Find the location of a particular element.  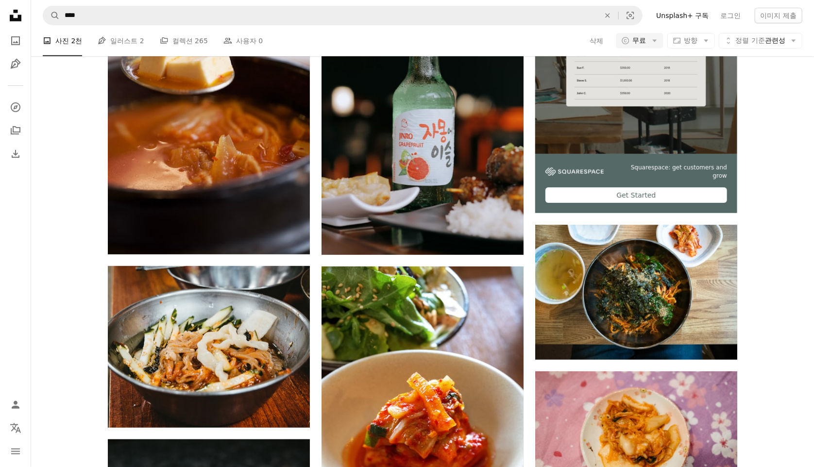

a: 컬렉션 is located at coordinates (16, 131).